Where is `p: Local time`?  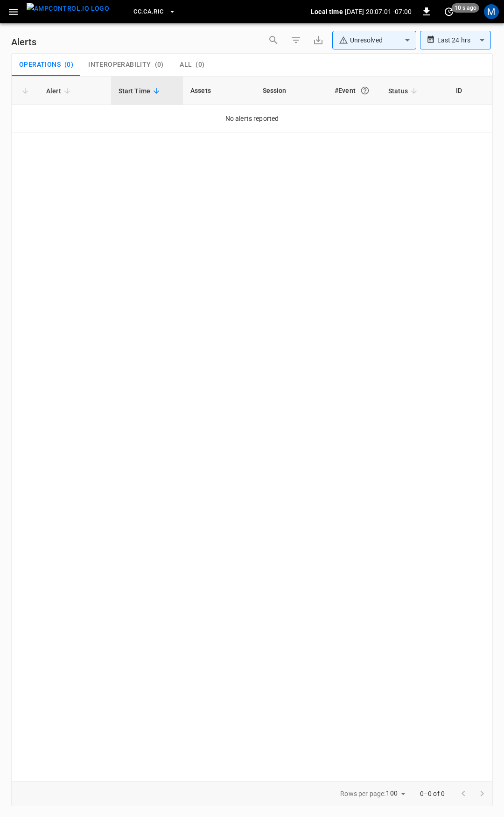 p: Local time is located at coordinates (327, 12).